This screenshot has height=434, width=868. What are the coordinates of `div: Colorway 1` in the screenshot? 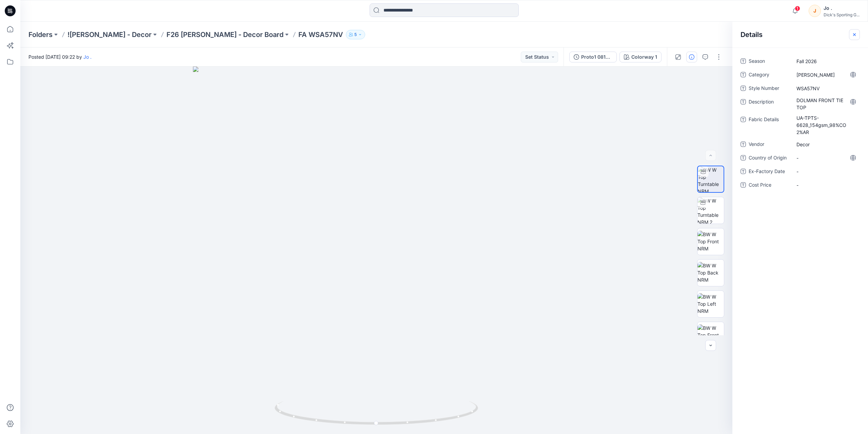 It's located at (644, 57).